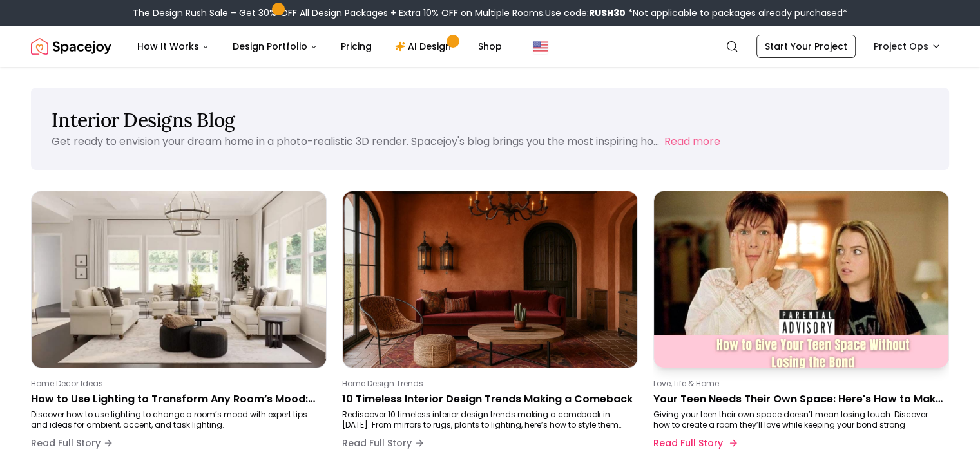 The height and width of the screenshot is (470, 980). What do you see at coordinates (799, 419) in the screenshot?
I see `p: Giving your teen their own space doesn’t mean losing touch. Discover how to create a room they’ll...` at bounding box center [799, 419].